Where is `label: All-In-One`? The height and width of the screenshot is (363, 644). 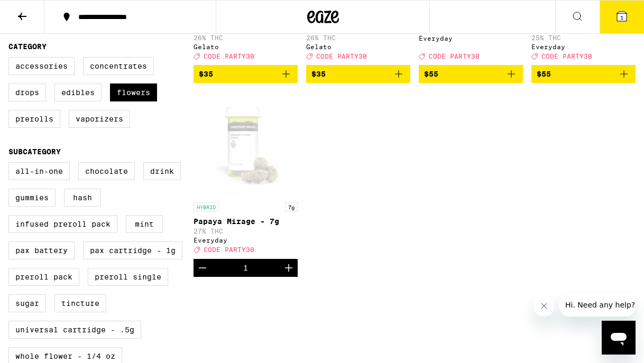 label: All-In-One is located at coordinates (39, 171).